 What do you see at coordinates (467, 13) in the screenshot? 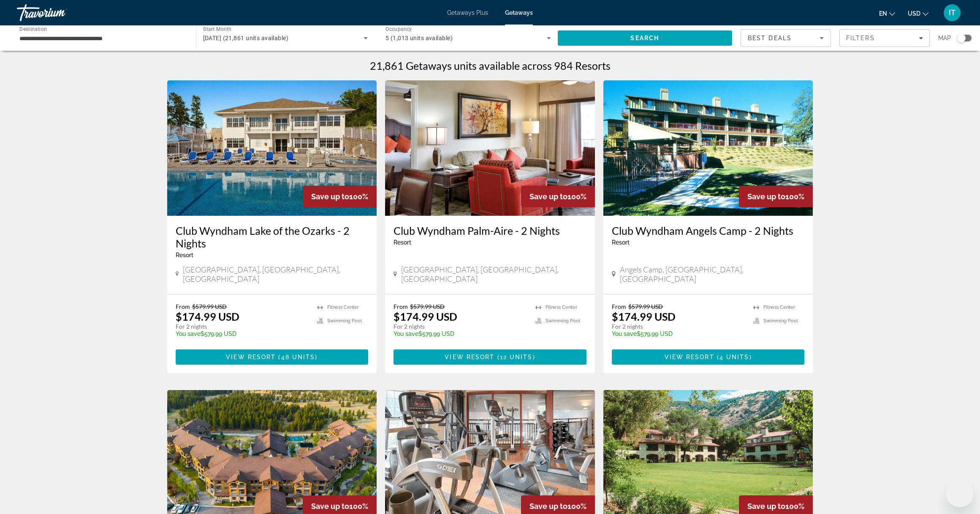
I see `span: Getaways Plus` at bounding box center [467, 13].